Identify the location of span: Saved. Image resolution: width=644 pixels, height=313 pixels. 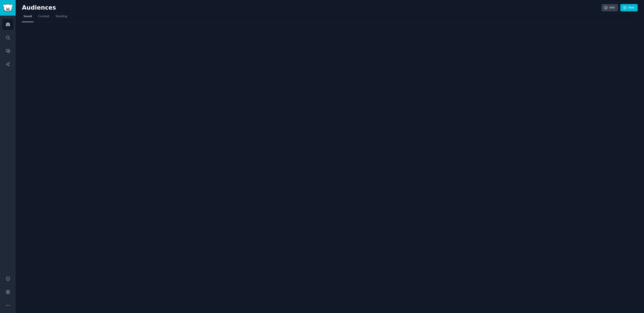
(28, 17).